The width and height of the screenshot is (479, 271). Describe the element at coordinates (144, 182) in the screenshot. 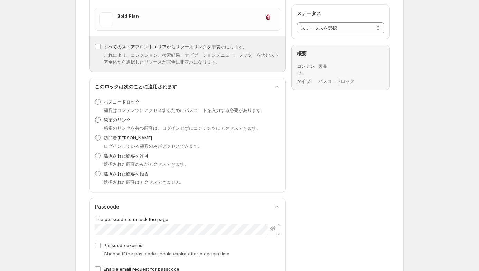

I see `span: 選択された顧客はアクセスできません。` at that location.